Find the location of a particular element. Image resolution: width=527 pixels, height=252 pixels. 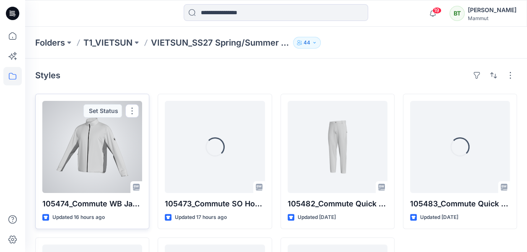

a: Folders is located at coordinates (50, 43).